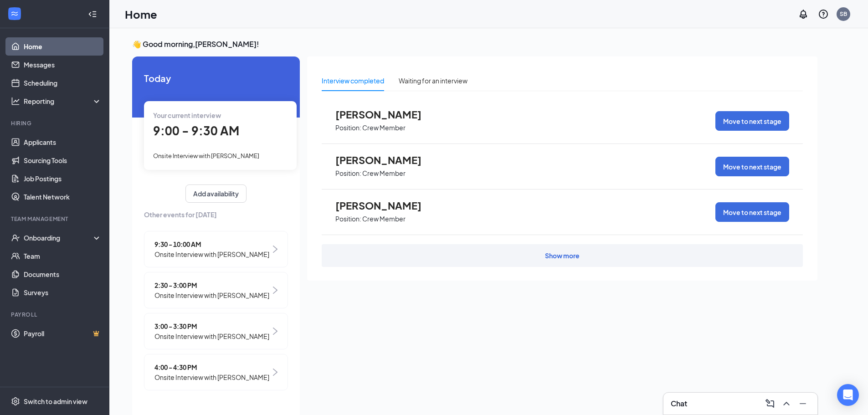 The height and width of the screenshot is (415, 868). What do you see at coordinates (16, 238) in the screenshot?
I see `svg: UserCheck` at bounding box center [16, 238].